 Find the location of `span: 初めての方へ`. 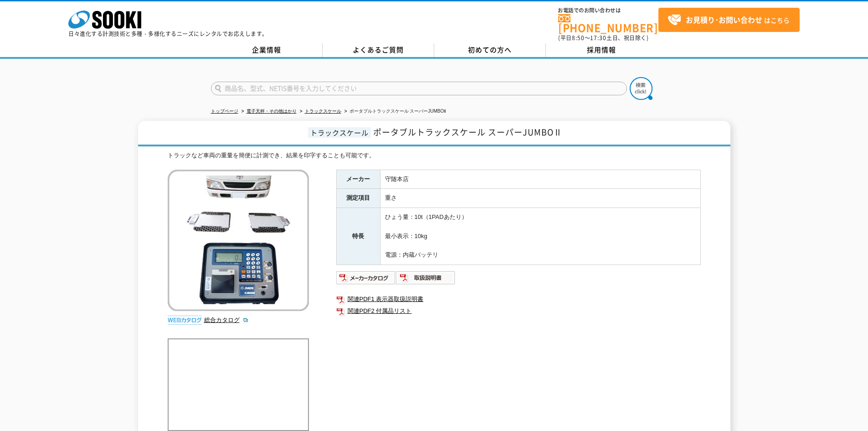

span: 初めての方へ is located at coordinates (490, 50).